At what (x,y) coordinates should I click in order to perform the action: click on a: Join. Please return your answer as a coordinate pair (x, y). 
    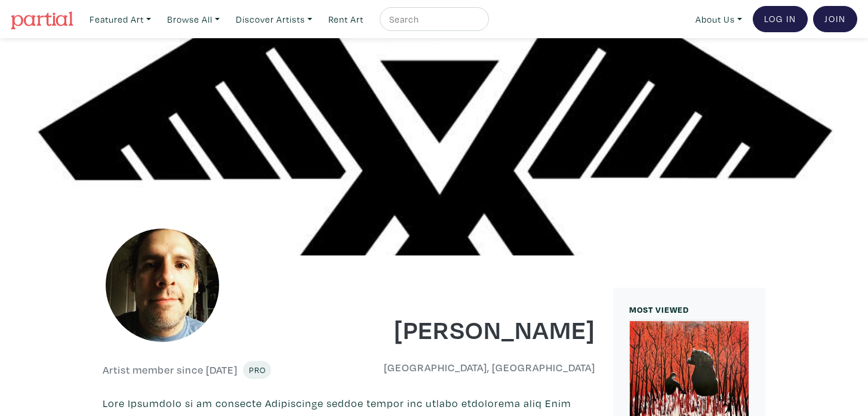
    Looking at the image, I should click on (835, 19).